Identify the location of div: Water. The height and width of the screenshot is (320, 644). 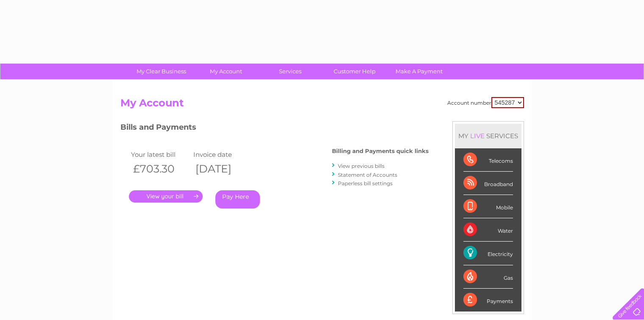
(488, 229).